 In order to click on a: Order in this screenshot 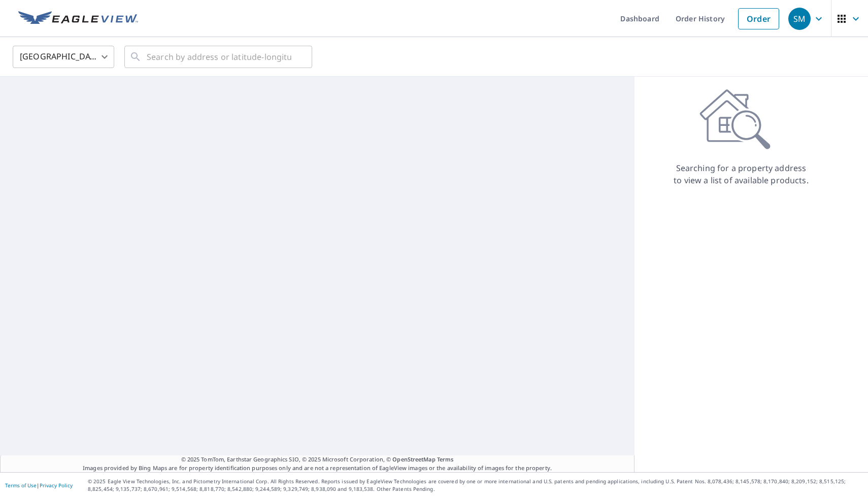, I will do `click(758, 19)`.